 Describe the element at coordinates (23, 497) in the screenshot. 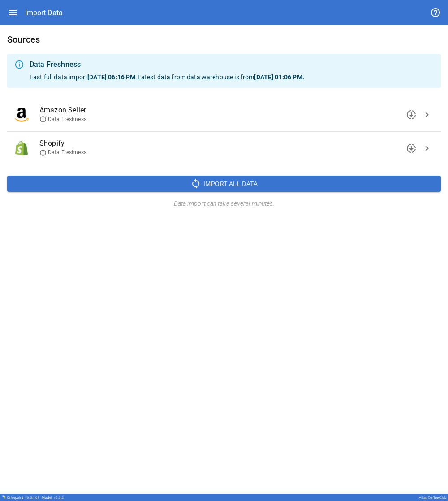

I see `div: Drivepoint` at that location.